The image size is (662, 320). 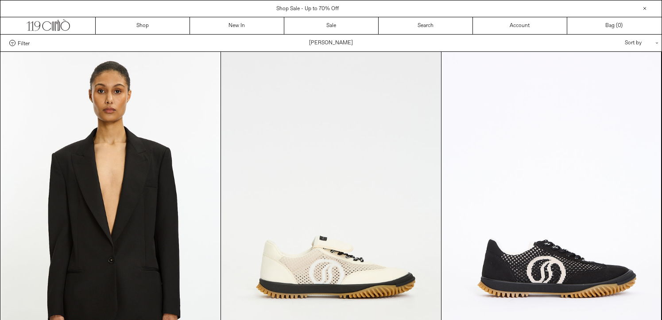 What do you see at coordinates (426, 26) in the screenshot?
I see `a: Search` at bounding box center [426, 26].